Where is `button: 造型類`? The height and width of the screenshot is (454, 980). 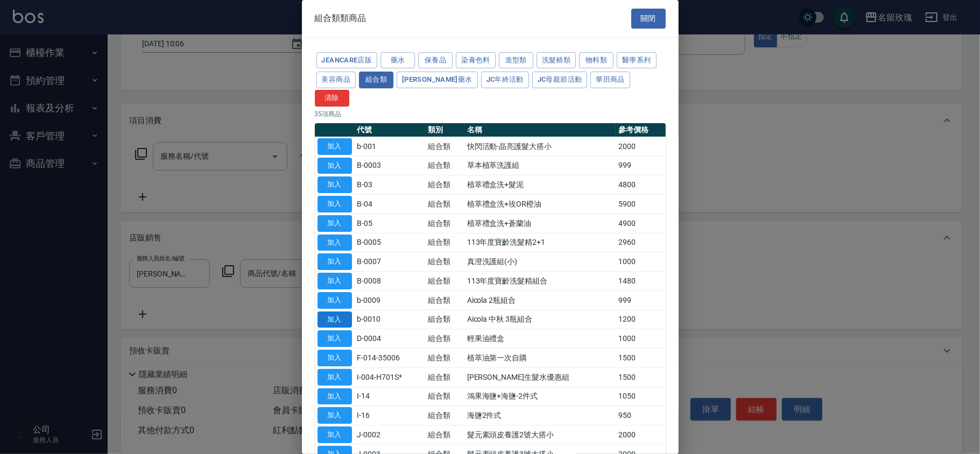
button: 造型類 is located at coordinates (516, 61).